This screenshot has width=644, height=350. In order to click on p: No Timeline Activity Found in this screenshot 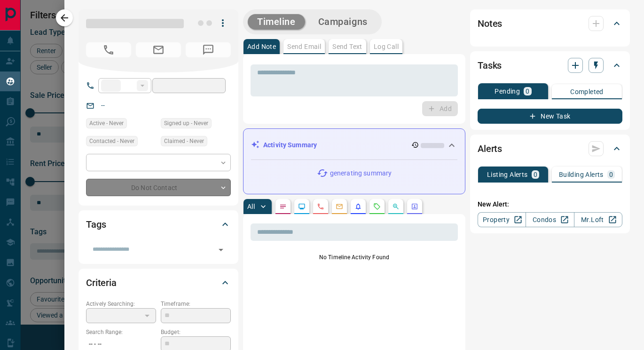, I will do `click(354, 257)`.